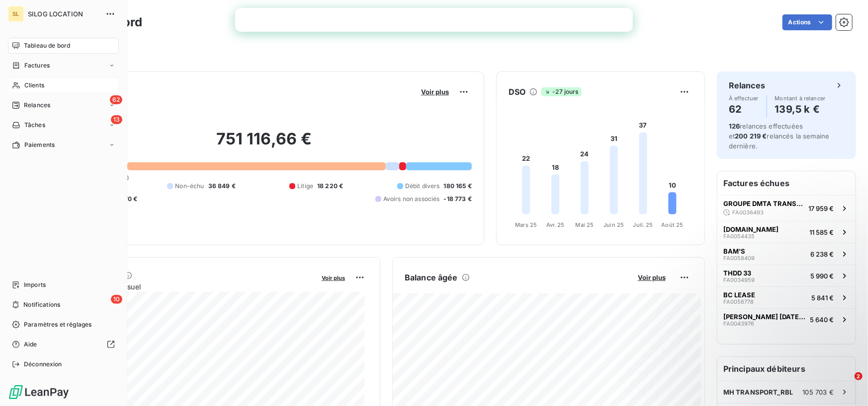 This screenshot has width=868, height=406. Describe the element at coordinates (189, 186) in the screenshot. I see `span: Non-échu` at that location.